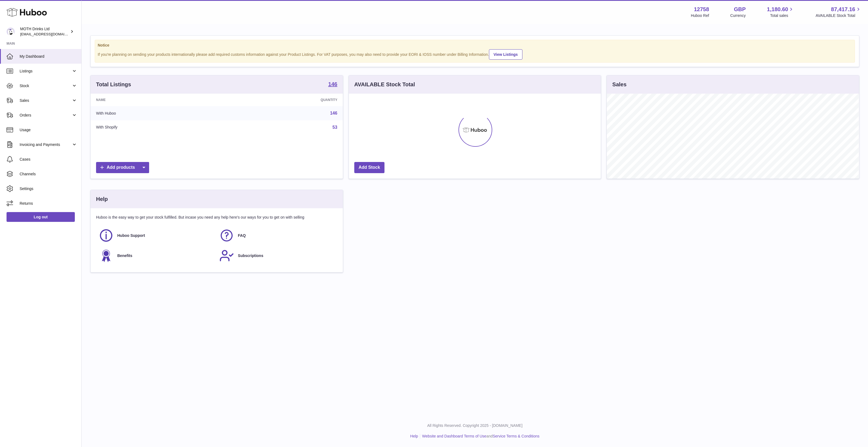 This screenshot has width=868, height=447. Describe the element at coordinates (782, 15) in the screenshot. I see `span: Total sales` at that location.